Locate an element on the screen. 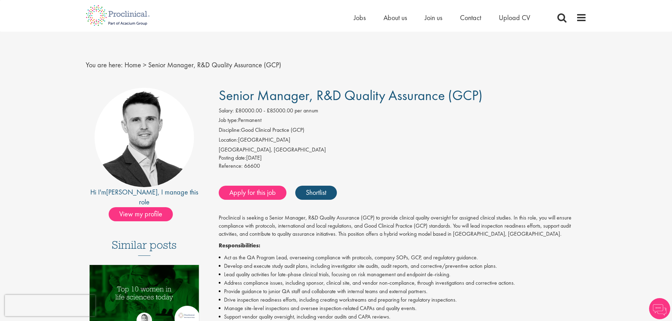 Image resolution: width=672 pixels, height=321 pixels. a: Apply for this job is located at coordinates (252, 193).